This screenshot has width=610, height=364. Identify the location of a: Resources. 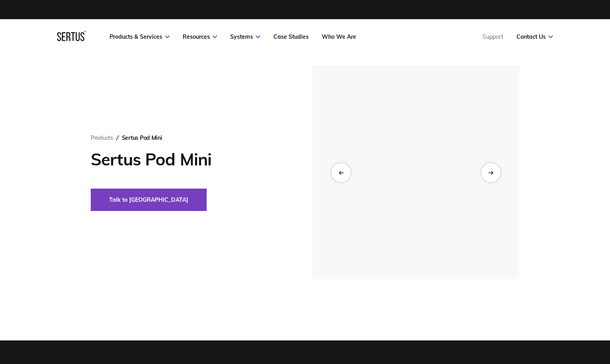
(200, 37).